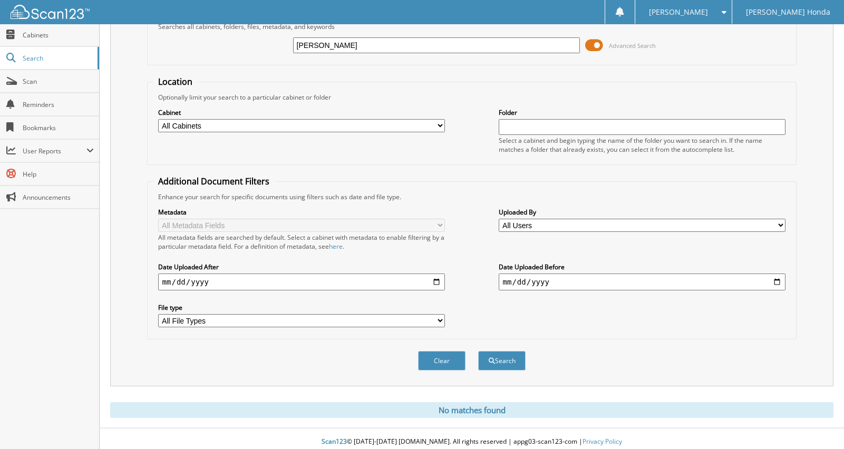  I want to click on span: Help, so click(58, 174).